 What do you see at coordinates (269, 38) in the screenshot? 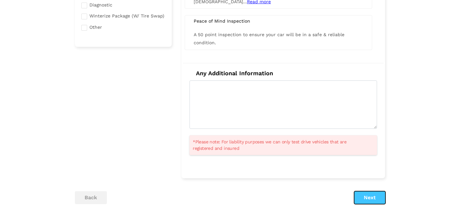
I see `span: A 50 point inspection to ensure your car will be in a safe & reliable condition.` at bounding box center [269, 38].